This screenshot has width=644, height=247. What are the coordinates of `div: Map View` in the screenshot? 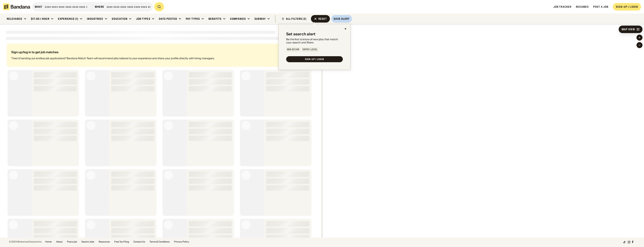 It's located at (628, 29).